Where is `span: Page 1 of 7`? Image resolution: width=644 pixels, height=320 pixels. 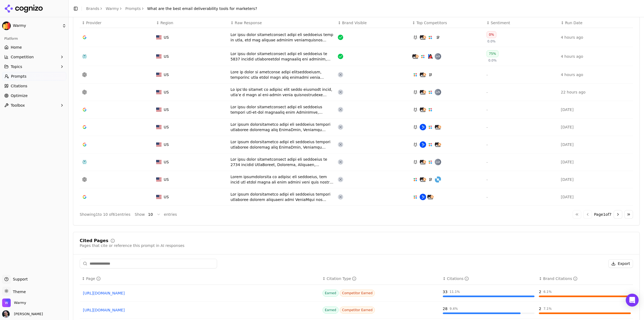
span: Page 1 of 7 is located at coordinates (603, 214).